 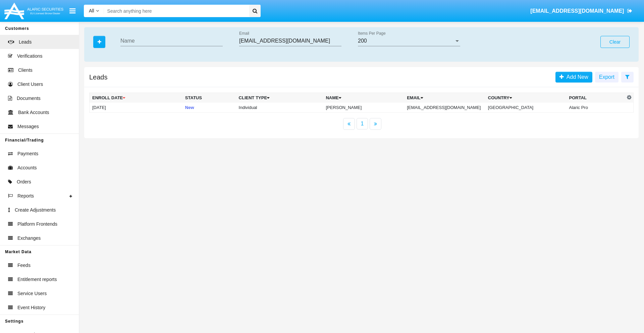 What do you see at coordinates (209, 108) in the screenshot?
I see `td: New` at bounding box center [209, 108].